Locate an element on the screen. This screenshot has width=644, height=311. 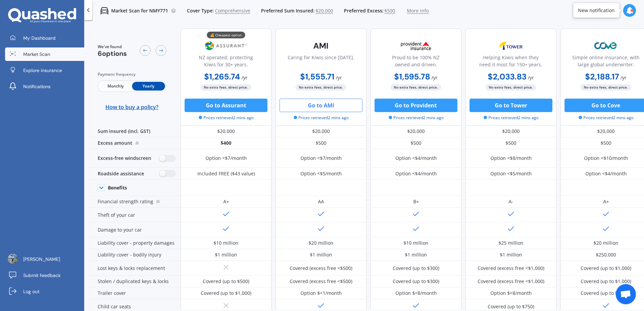
span: Comprehensive is located at coordinates (233, 11).